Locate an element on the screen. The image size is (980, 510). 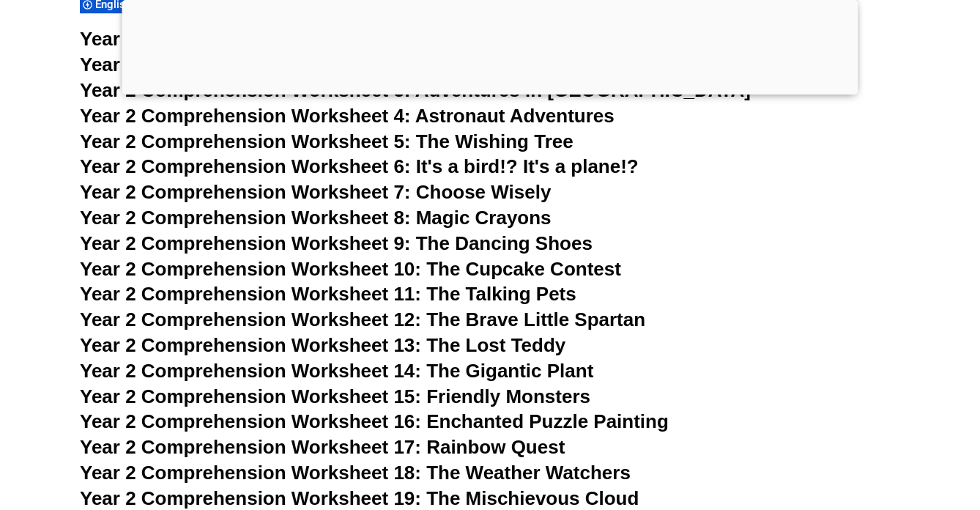
span: Year 2 Comprehension Worksheet 5: is located at coordinates (245, 141).